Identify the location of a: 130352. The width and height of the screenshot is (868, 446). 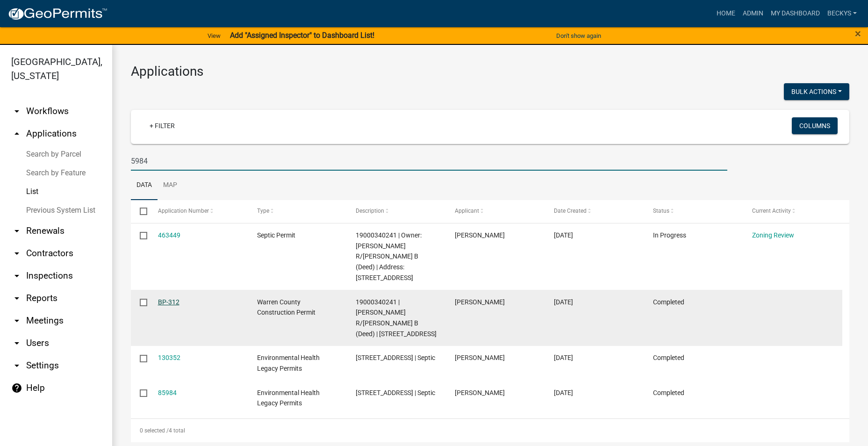
(169, 358).